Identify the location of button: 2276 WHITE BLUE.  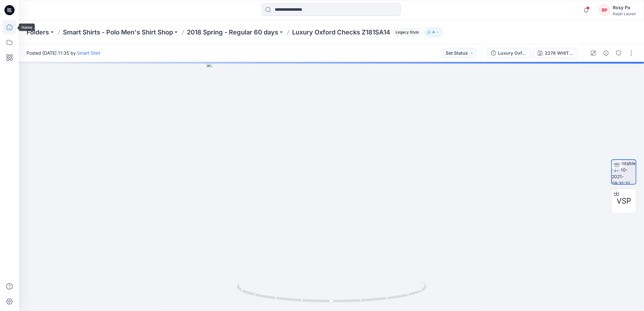
(556, 53).